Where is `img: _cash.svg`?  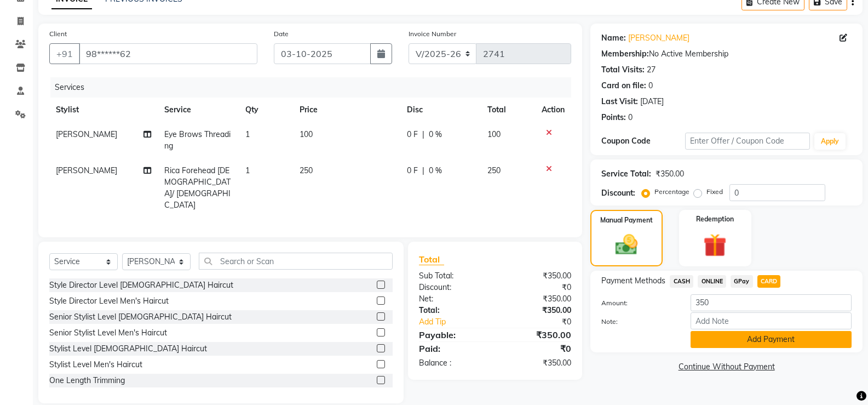 img: _cash.svg is located at coordinates (627, 244).